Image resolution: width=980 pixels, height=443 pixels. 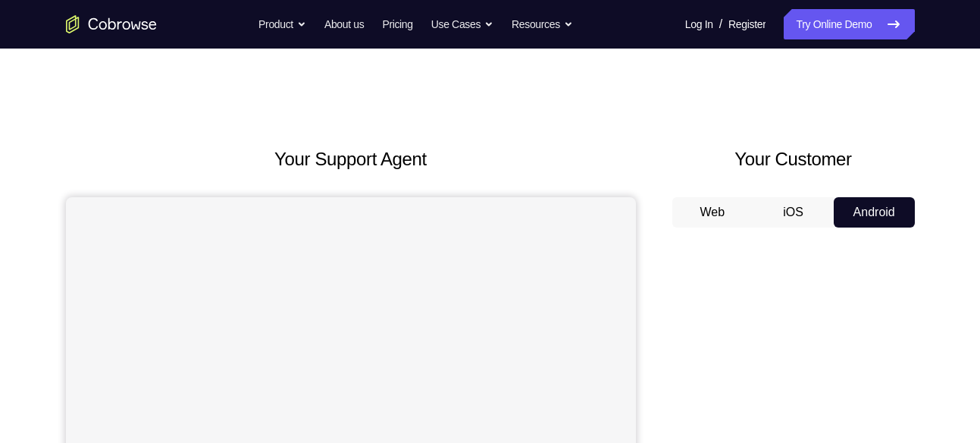 What do you see at coordinates (282, 25) in the screenshot?
I see `button: Product` at bounding box center [282, 25].